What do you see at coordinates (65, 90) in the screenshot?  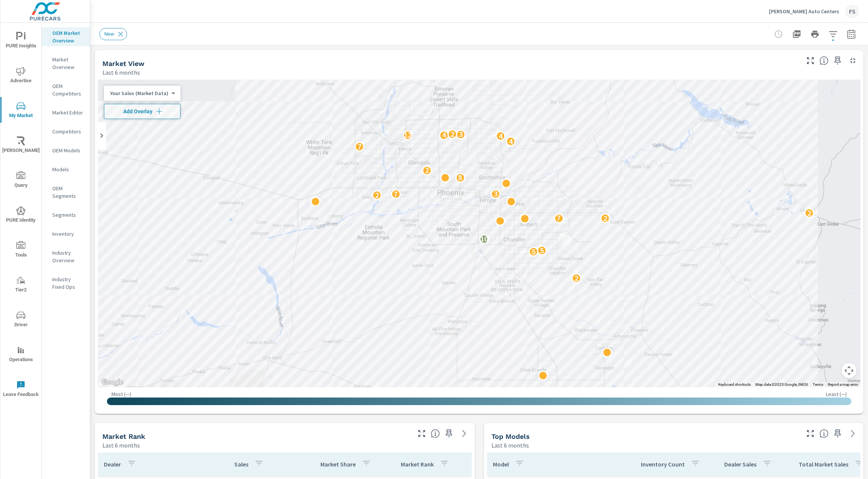 I see `div: OEM Competitors` at bounding box center [65, 90].